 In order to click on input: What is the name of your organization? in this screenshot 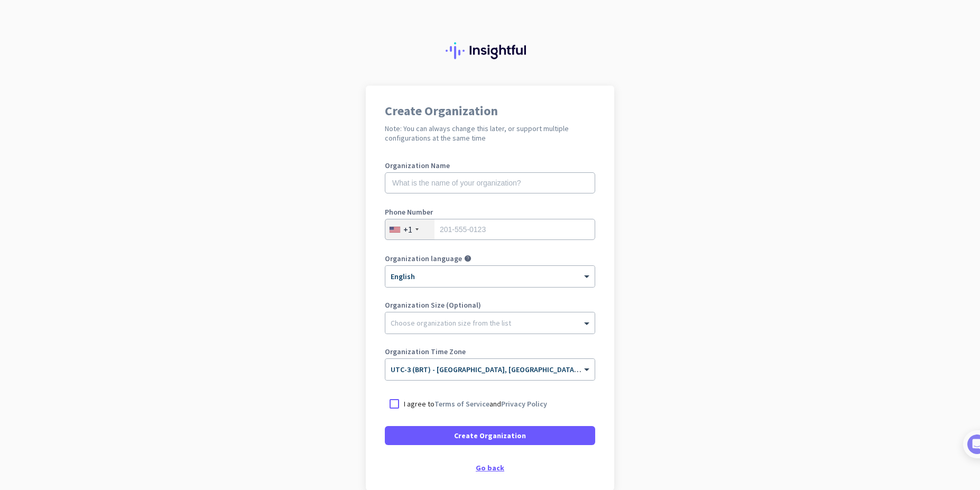, I will do `click(490, 183)`.